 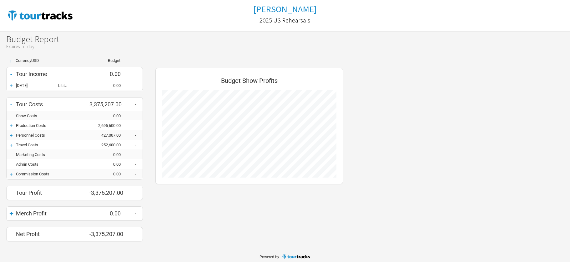 I want to click on div: 427,007.00, so click(x=108, y=135).